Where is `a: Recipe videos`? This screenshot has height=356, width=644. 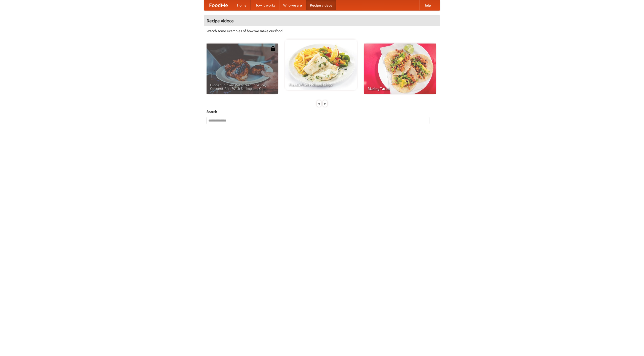
a: Recipe videos is located at coordinates (321, 6).